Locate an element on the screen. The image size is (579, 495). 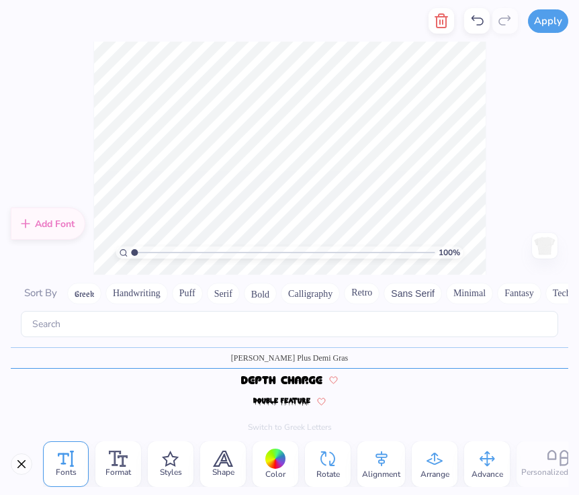
img: Dreamland is located at coordinates (282, 423).